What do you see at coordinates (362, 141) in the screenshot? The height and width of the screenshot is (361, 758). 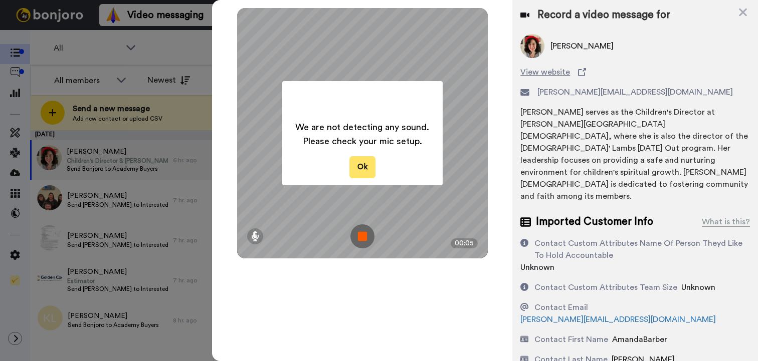 I see `span: Please check your mic setup.` at bounding box center [362, 141].